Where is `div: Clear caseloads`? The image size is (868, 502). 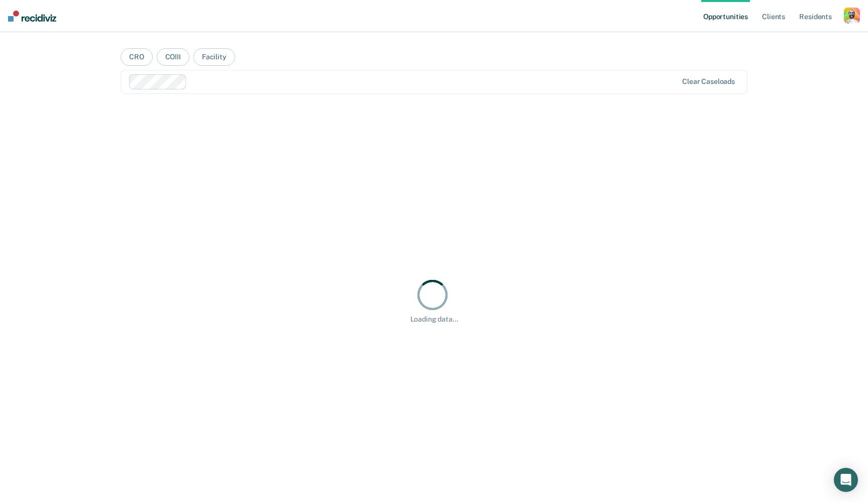
div: Clear caseloads is located at coordinates (708, 82).